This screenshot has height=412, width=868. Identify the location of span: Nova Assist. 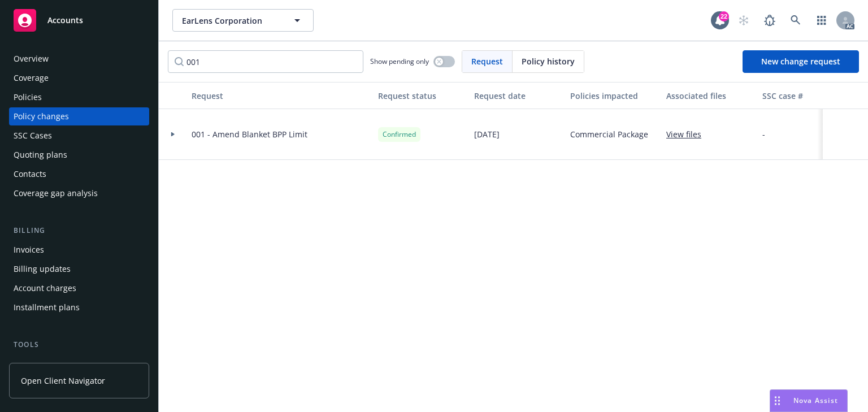
(815, 400).